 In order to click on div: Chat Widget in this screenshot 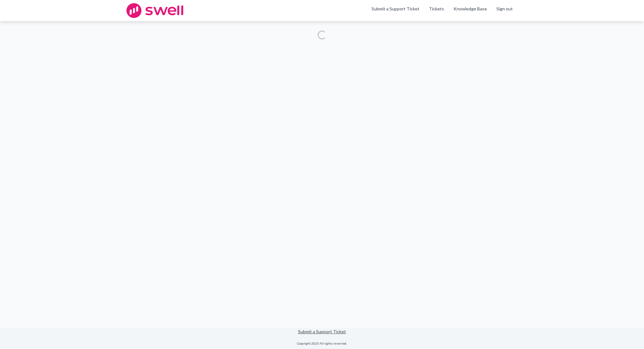, I will do `click(628, 334)`.